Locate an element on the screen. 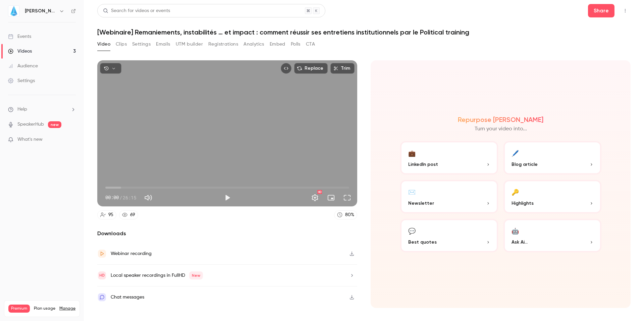  div: Audience is located at coordinates (23, 66).